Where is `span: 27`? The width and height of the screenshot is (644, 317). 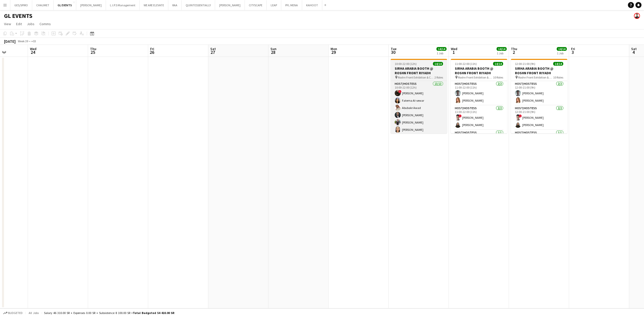 span: 27 is located at coordinates (213, 52).